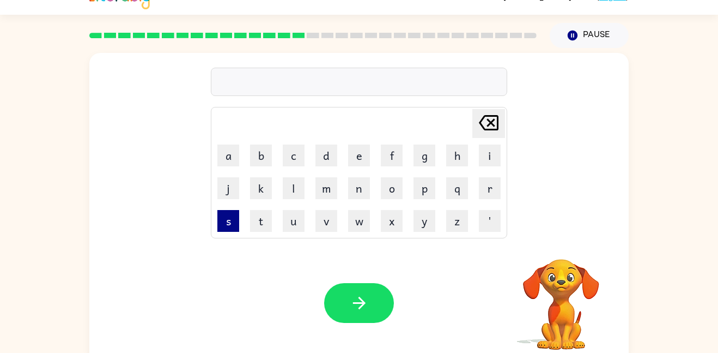 The width and height of the screenshot is (718, 353). I want to click on button: w, so click(359, 221).